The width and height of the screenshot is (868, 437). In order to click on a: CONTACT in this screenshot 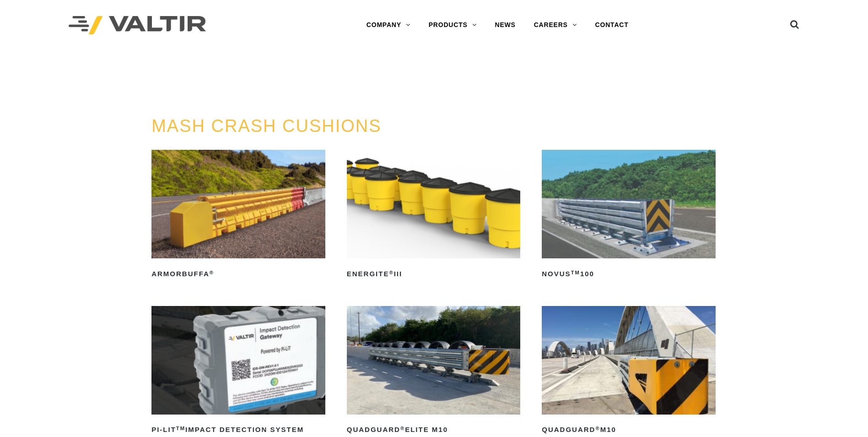, I will do `click(612, 25)`.